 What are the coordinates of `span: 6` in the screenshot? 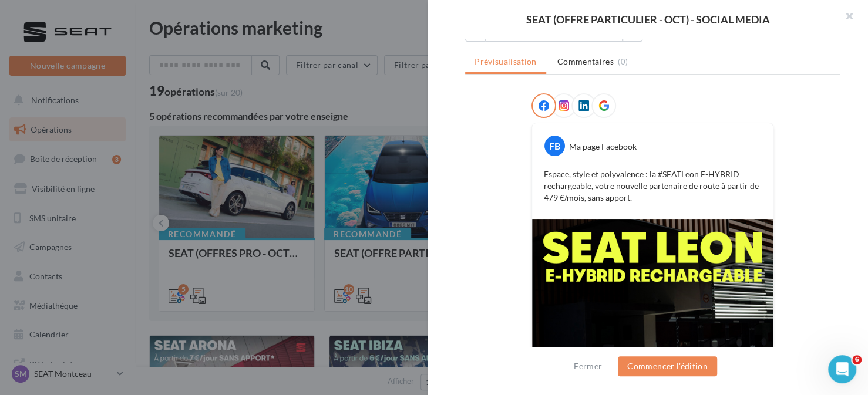 It's located at (857, 360).